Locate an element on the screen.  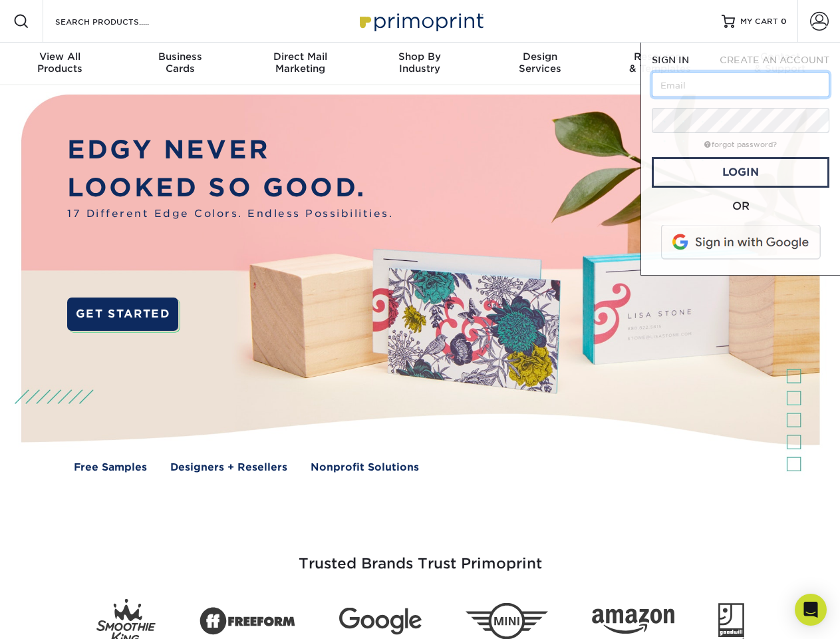
img: Amazon is located at coordinates (633, 621).